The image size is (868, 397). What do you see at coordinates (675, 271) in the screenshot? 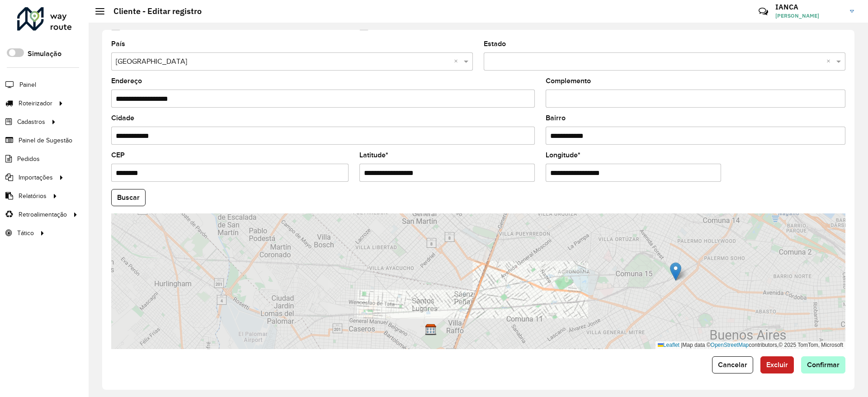
I see `img: Marker` at bounding box center [675, 271].